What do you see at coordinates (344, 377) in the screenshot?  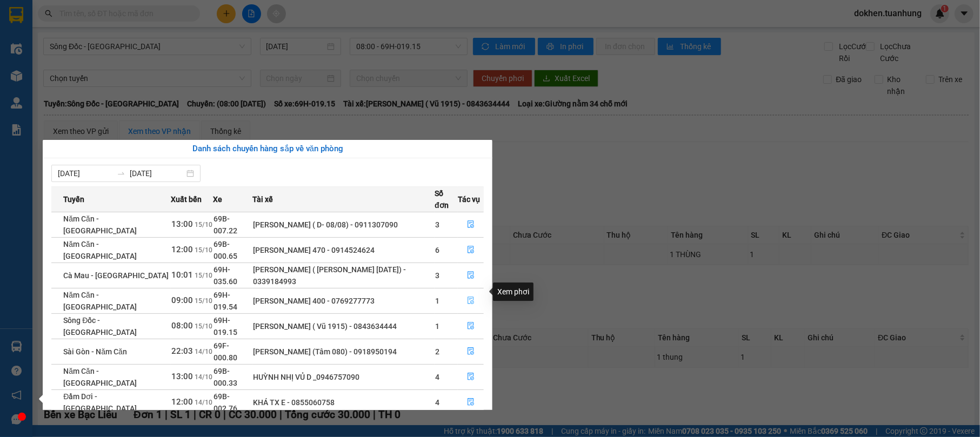 I see `div: HUỲNH NHỊ VỦ D _0946757090` at bounding box center [344, 377].